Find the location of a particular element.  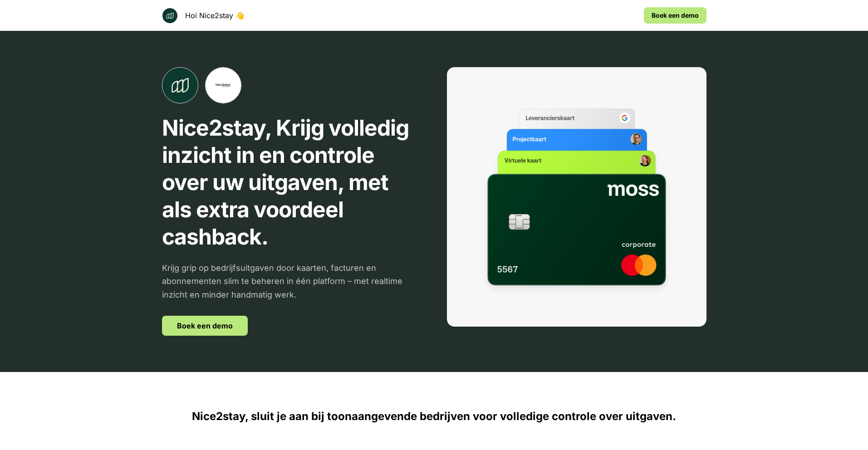

p: Nice2stay, sluit je aan bij toonaangevende bedrijven voor volledige controle over uitgaven. is located at coordinates (434, 417).